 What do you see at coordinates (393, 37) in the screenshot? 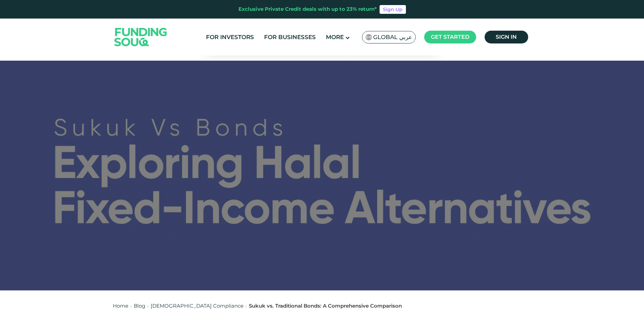
I see `span: Global عربي` at bounding box center [393, 37].